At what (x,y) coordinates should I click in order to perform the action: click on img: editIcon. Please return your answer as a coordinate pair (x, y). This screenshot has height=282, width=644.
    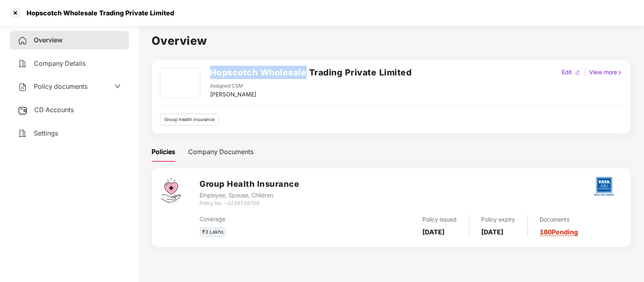
    Looking at the image, I should click on (578, 73).